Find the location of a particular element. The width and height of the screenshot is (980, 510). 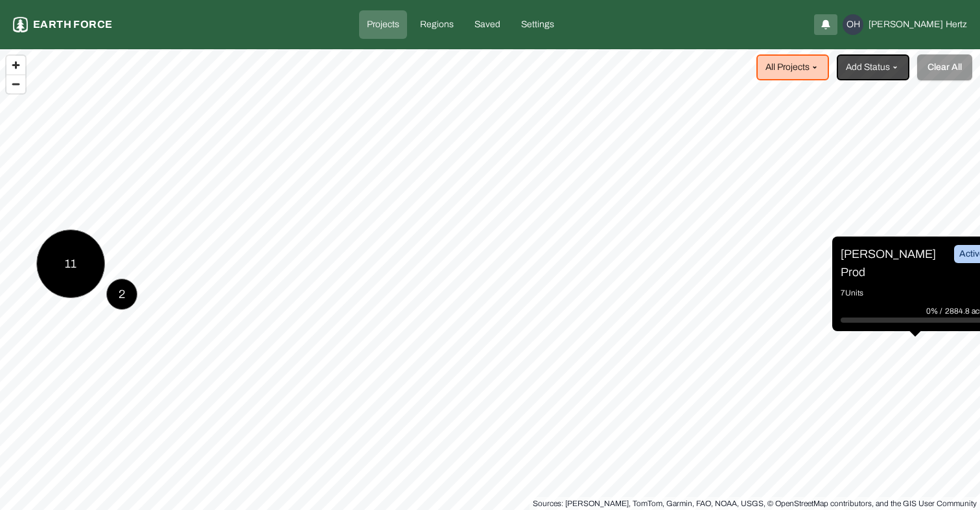

span: Hertz is located at coordinates (955, 25).